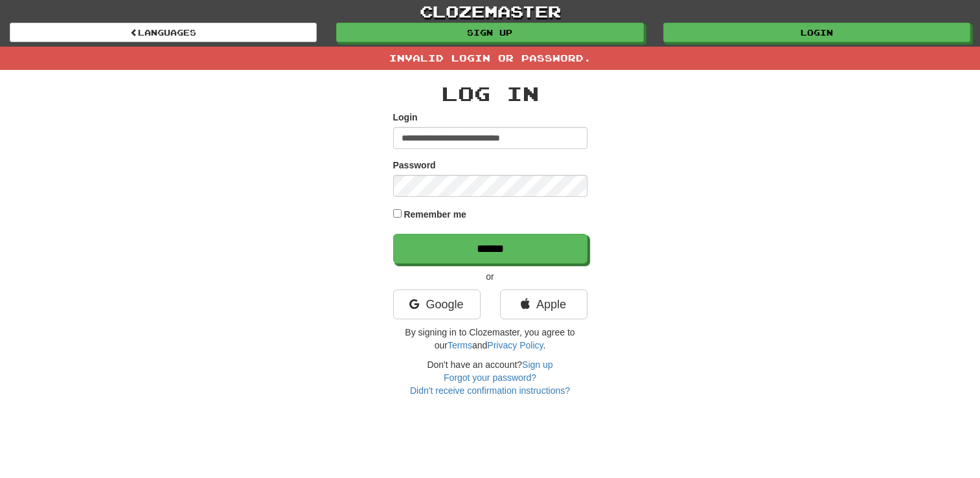 Image resolution: width=980 pixels, height=478 pixels. What do you see at coordinates (515, 346) in the screenshot?
I see `a: Privacy Policy` at bounding box center [515, 346].